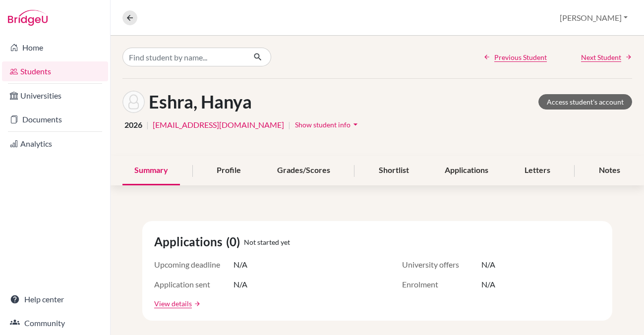  Describe the element at coordinates (394, 170) in the screenshot. I see `div: Shortlist` at that location.